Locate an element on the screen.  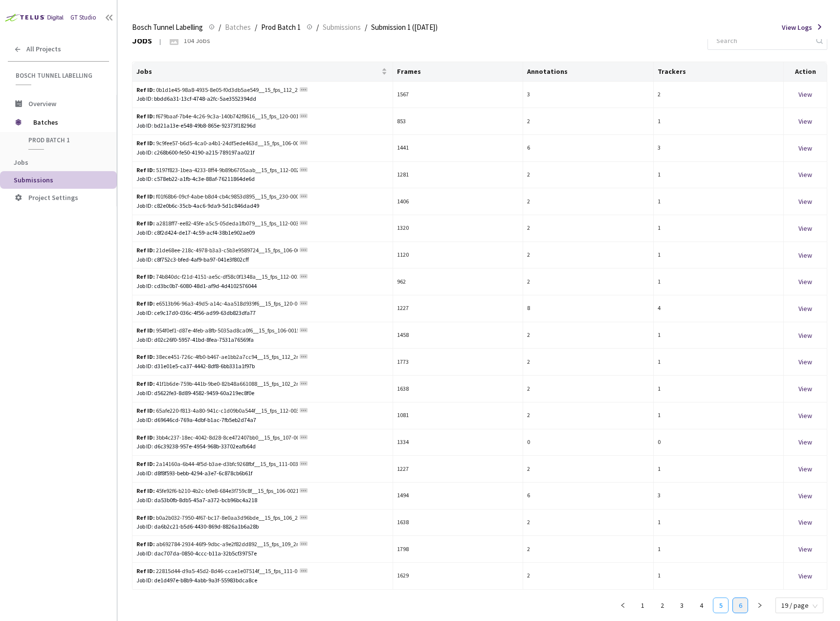
div: Job ID: da6b2c21-b5d6-4430-869d-8826a1b6a28b is located at coordinates (262, 527).